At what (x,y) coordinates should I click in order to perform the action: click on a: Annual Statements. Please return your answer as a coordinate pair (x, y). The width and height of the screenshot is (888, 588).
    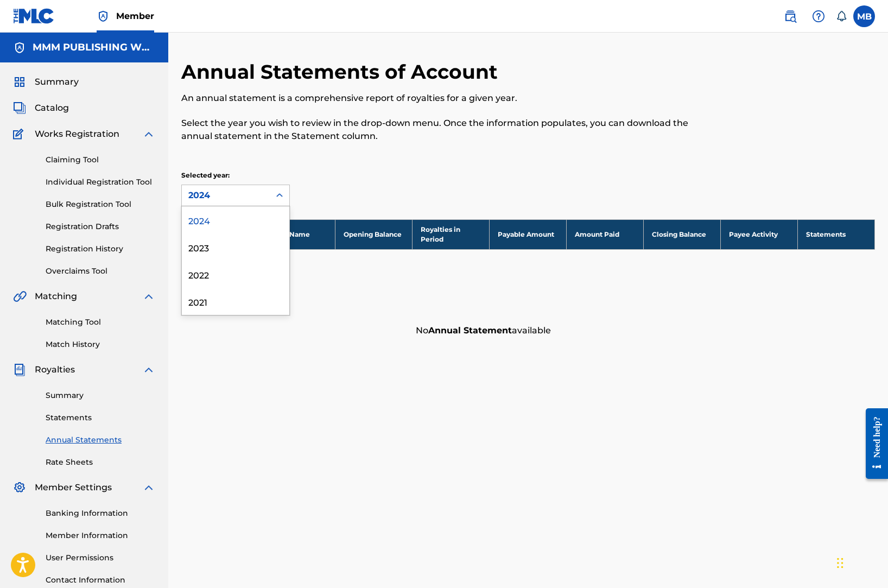
    Looking at the image, I should click on (100, 440).